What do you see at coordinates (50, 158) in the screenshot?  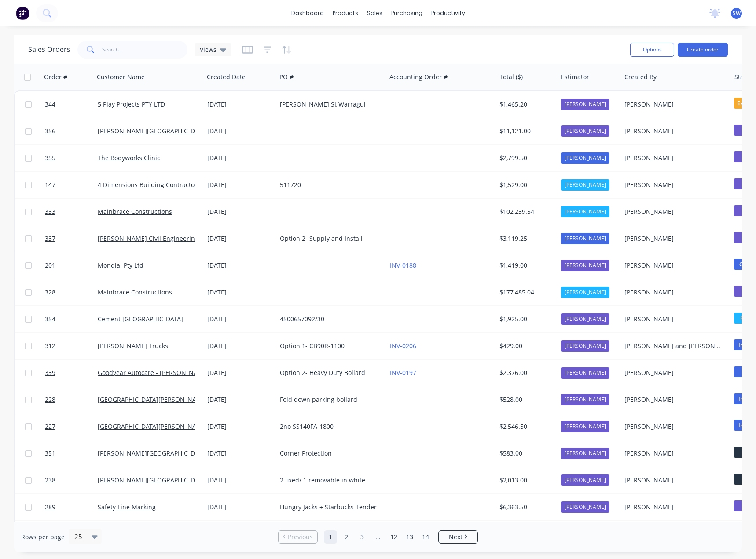 I see `span: 355` at bounding box center [50, 158].